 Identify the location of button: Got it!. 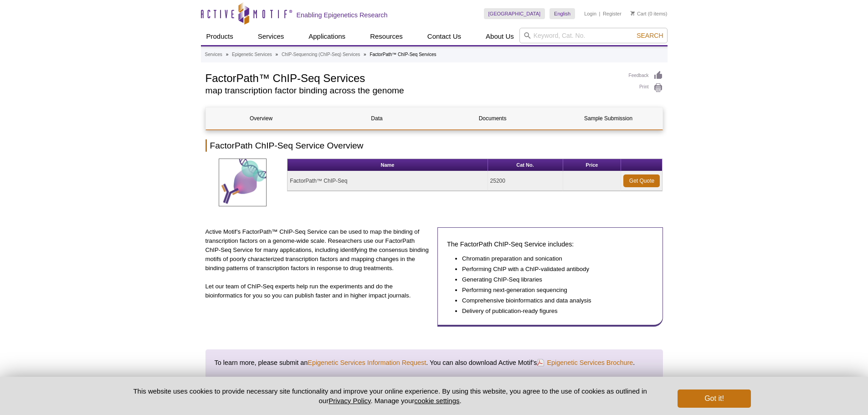
(714, 399).